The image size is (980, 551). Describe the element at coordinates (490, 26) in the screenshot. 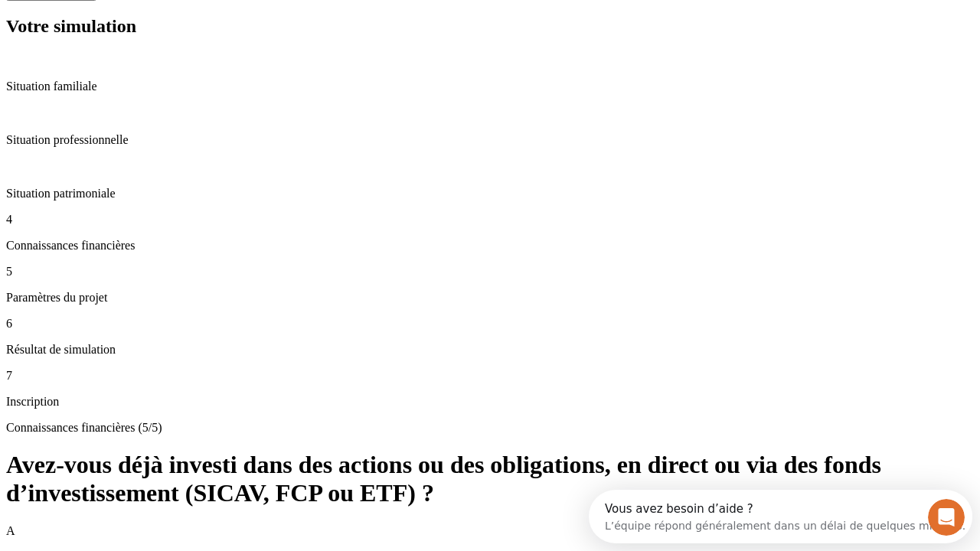

I see `h2: Votre simulation` at that location.